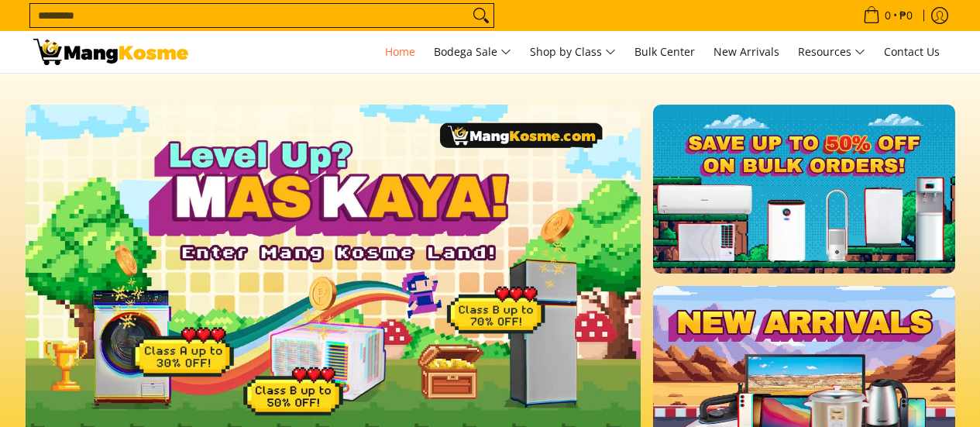 The image size is (980, 427). What do you see at coordinates (573, 52) in the screenshot?
I see `span: Shop by Class` at bounding box center [573, 52].